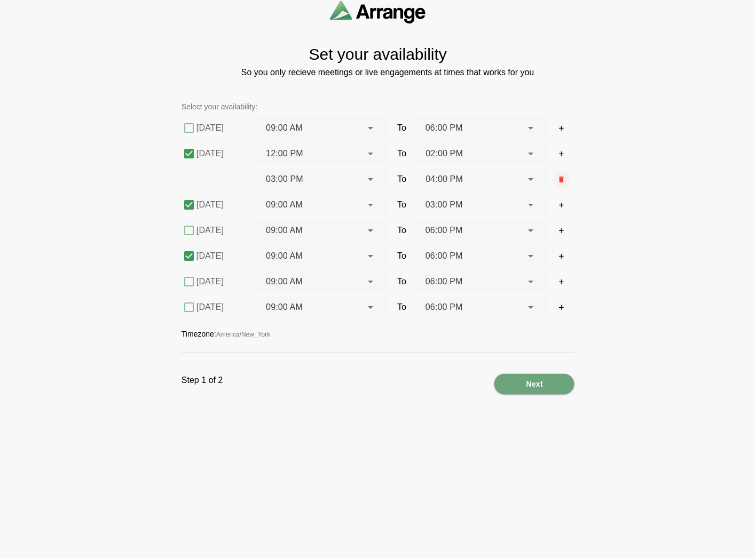  I want to click on span: 12:00 PM, so click(285, 154).